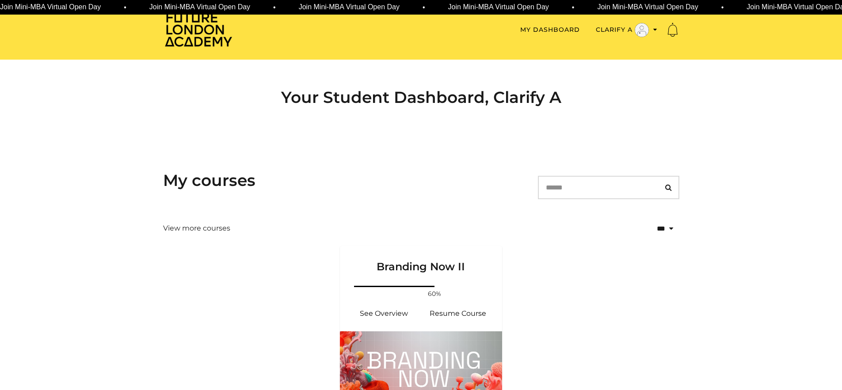 The height and width of the screenshot is (390, 842). What do you see at coordinates (459, 314) in the screenshot?
I see `a: Branding Now II: Resume Course` at bounding box center [459, 314].